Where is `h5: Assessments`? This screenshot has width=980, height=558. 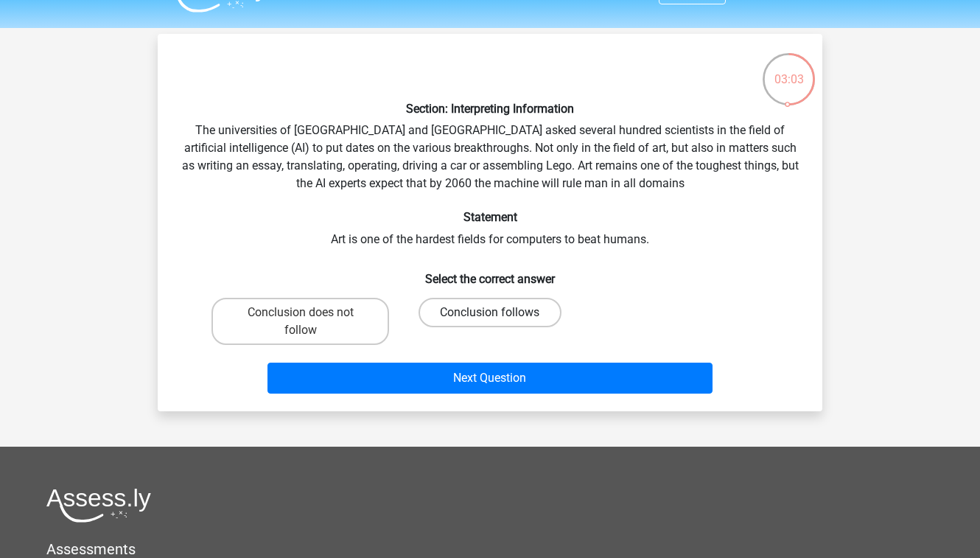
h5: Assessments is located at coordinates (490, 549).